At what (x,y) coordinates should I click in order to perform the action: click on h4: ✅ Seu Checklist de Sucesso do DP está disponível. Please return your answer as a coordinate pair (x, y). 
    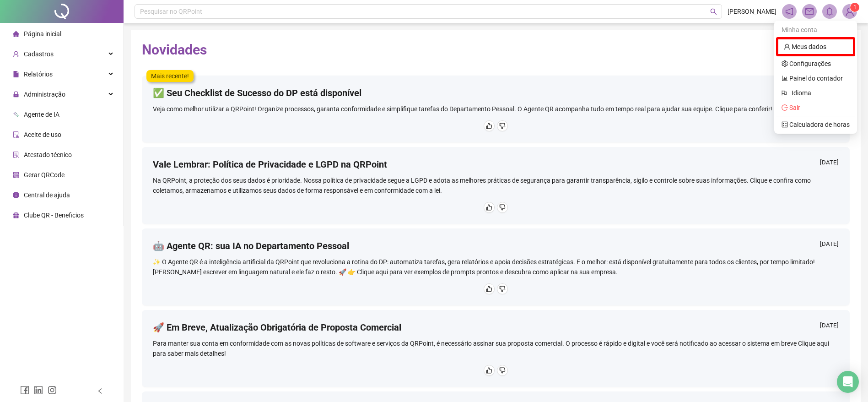
    Looking at the image, I should click on (257, 93).